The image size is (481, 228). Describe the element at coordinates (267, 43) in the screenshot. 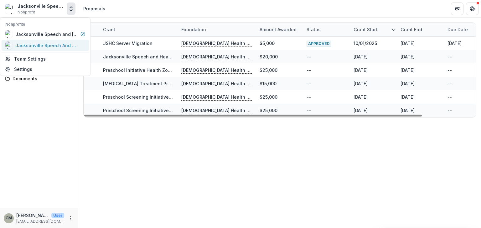

I see `div: $5,000` at that location.